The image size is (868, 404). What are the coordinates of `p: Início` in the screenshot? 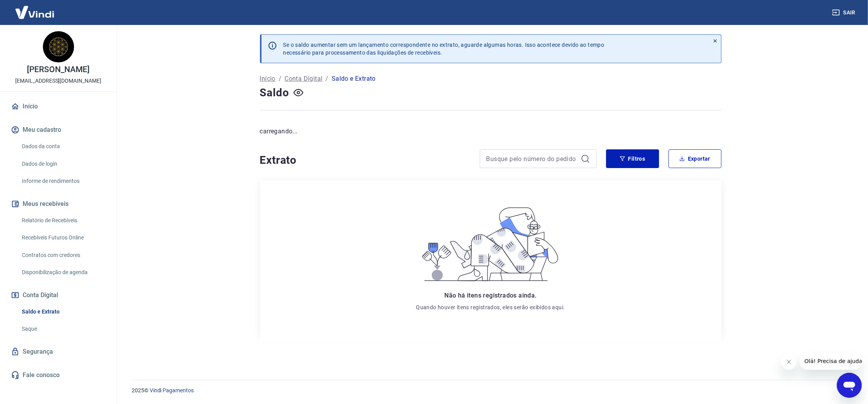 It's located at (268, 79).